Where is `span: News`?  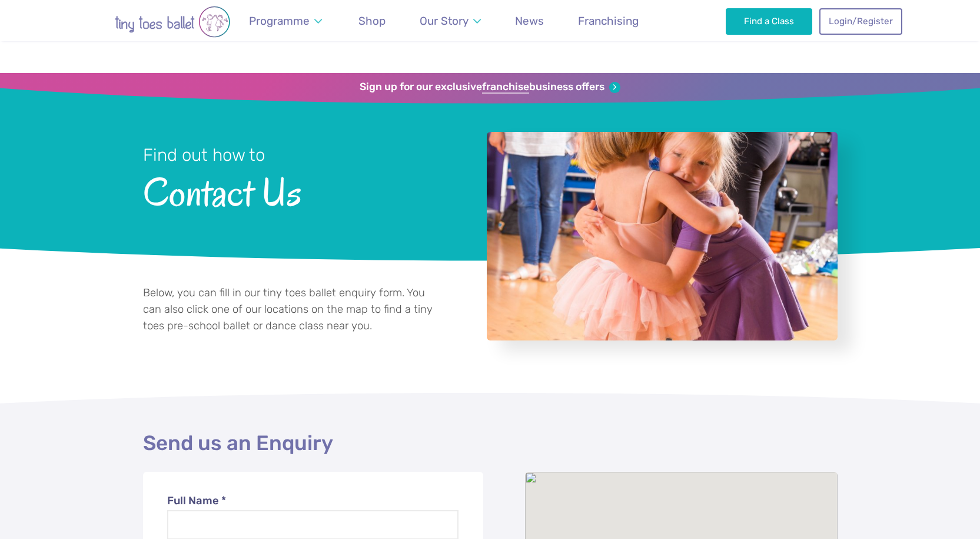 span: News is located at coordinates (529, 21).